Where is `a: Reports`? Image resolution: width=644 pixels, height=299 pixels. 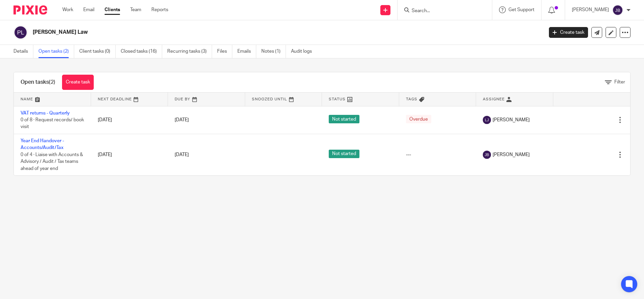 a: Reports is located at coordinates (160, 10).